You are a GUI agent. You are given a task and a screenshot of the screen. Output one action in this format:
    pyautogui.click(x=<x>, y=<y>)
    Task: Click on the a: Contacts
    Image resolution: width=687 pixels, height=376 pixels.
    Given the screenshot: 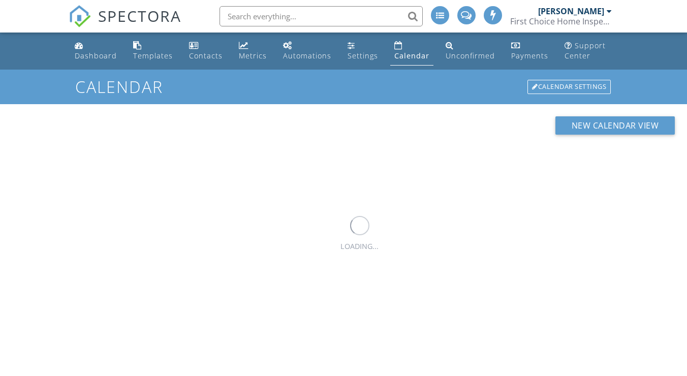 What is the action you would take?
    pyautogui.click(x=206, y=51)
    